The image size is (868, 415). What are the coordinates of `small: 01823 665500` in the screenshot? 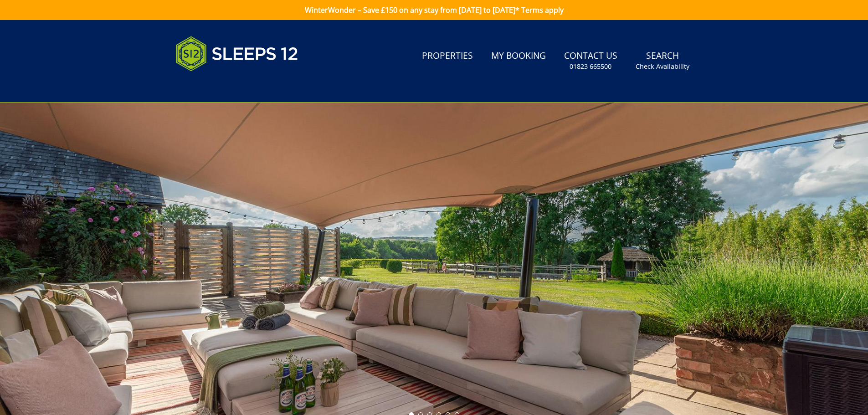 It's located at (591, 67).